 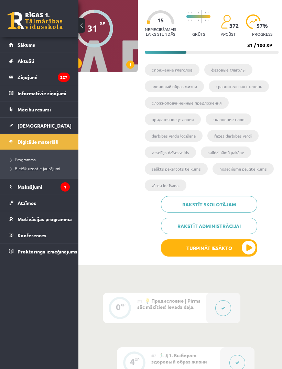 I want to click on a: Rīgas 1. Tālmācības vidusskola, so click(x=35, y=21).